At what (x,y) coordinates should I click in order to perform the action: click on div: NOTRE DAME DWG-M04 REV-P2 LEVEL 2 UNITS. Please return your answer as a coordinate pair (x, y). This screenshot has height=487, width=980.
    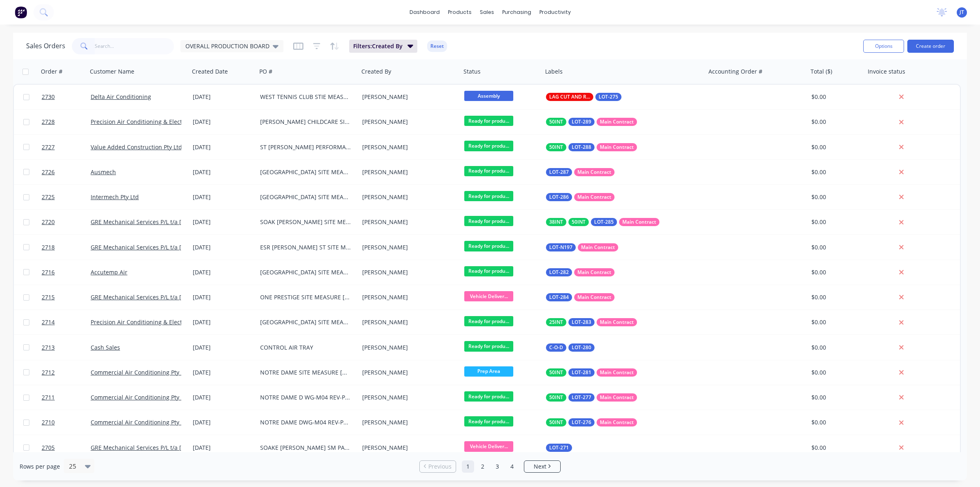
    Looking at the image, I should click on (306, 422).